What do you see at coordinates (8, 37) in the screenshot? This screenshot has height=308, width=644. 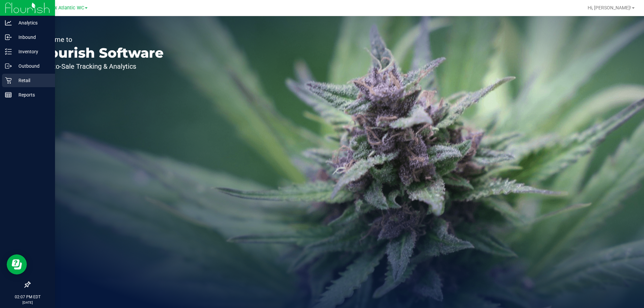 I see `inline-svg: Inbound` at bounding box center [8, 37].